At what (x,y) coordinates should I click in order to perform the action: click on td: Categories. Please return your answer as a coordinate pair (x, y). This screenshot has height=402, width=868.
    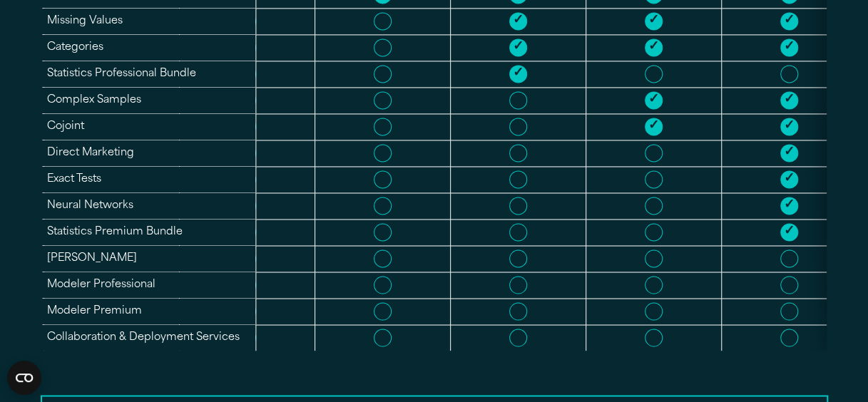
    Looking at the image, I should click on (149, 47).